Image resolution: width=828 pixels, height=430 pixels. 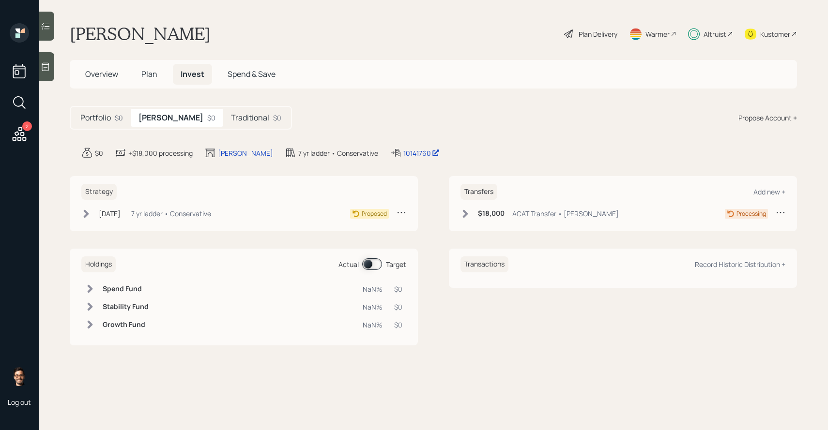 What do you see at coordinates (250, 118) in the screenshot?
I see `h5: Traditional` at bounding box center [250, 118].